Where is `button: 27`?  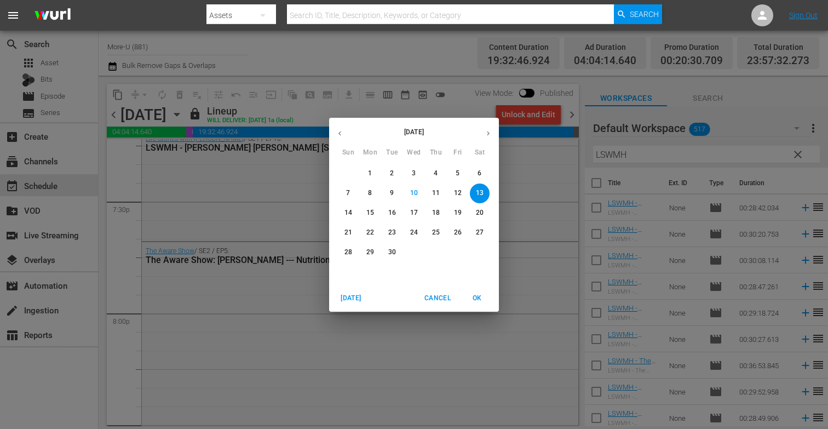
button: 27 is located at coordinates (479, 233).